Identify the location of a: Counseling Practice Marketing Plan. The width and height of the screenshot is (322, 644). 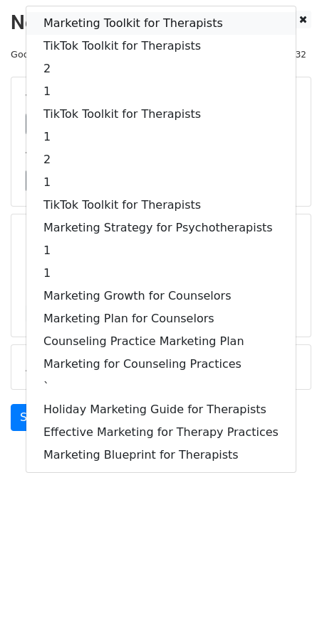
(161, 341).